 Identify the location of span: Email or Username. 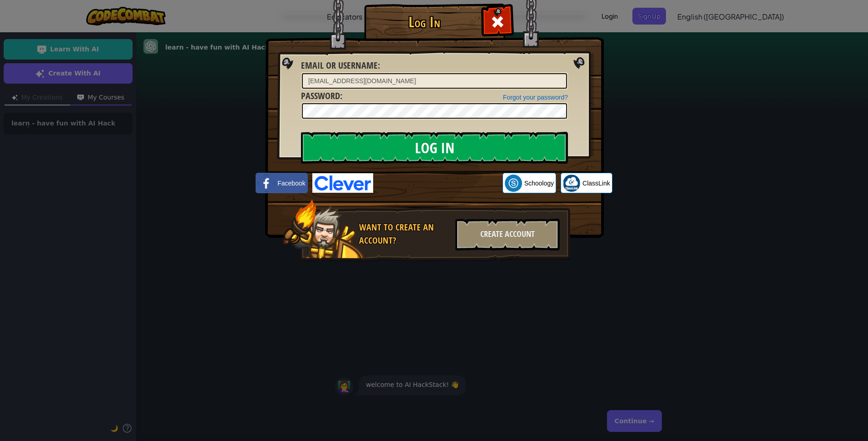
(339, 65).